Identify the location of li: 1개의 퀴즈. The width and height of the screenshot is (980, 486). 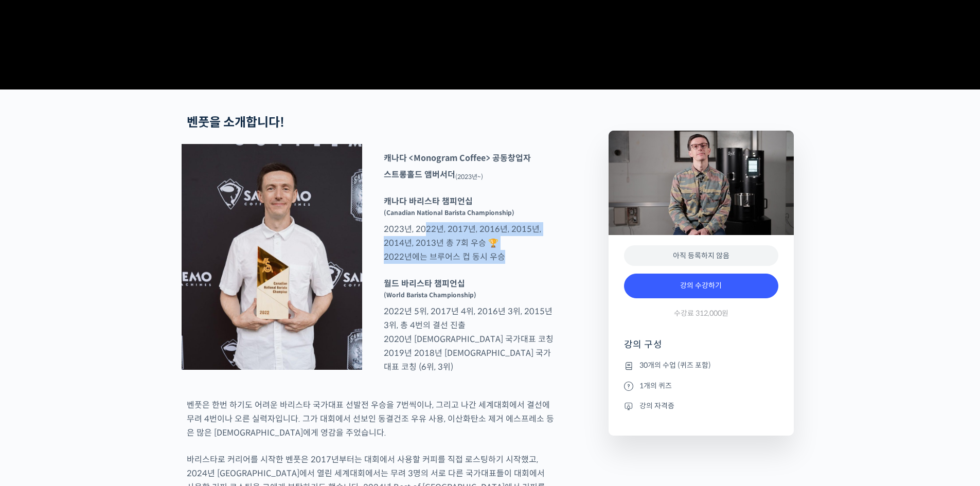
(701, 386).